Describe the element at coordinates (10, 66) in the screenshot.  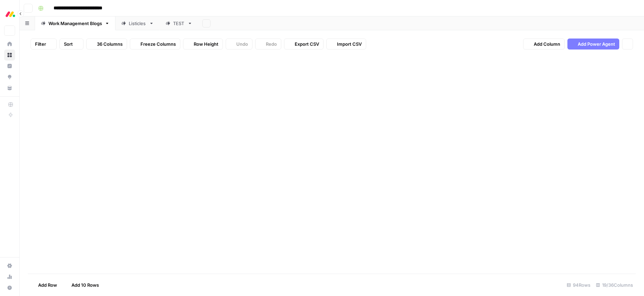
I see `a: Insights` at that location.